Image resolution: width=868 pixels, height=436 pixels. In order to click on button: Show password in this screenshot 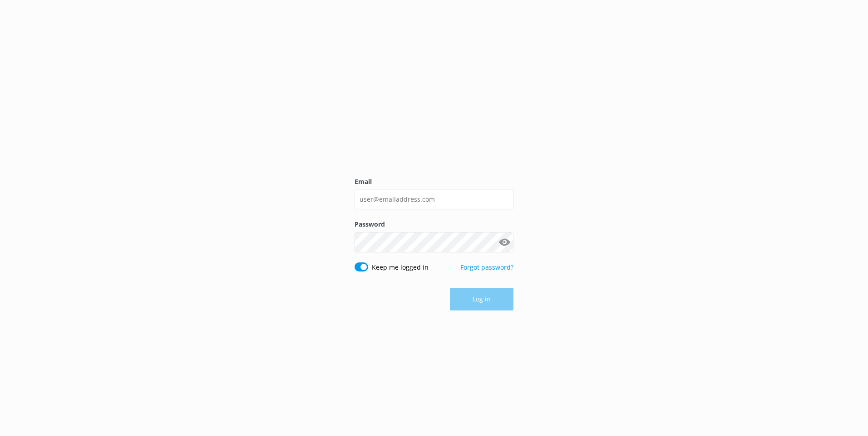, I will do `click(504, 242)`.